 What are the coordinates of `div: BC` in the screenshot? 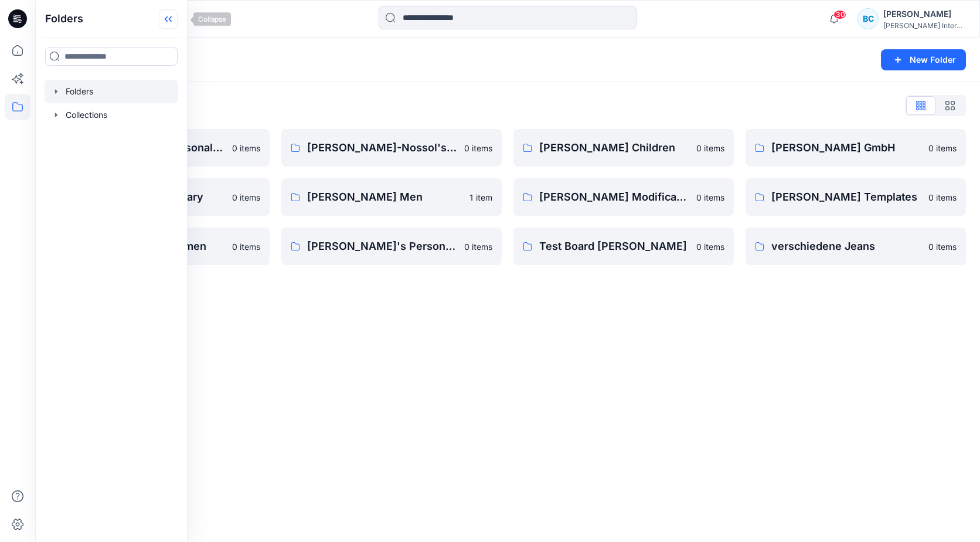 It's located at (868, 19).